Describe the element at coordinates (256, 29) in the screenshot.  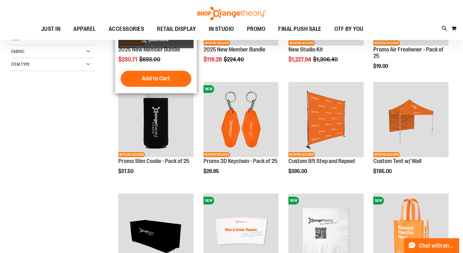
I see `span: PROMO` at that location.